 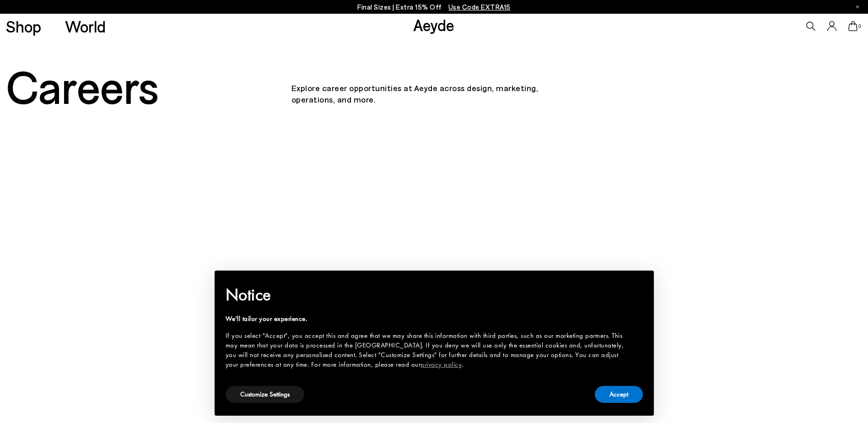 I want to click on div: We'll tailor your experience., so click(x=427, y=319).